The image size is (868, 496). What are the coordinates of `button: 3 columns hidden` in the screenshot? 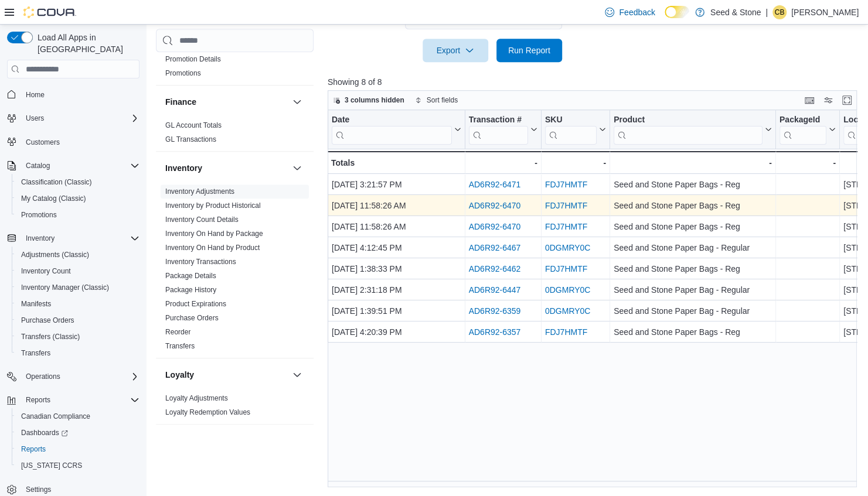 It's located at (369, 100).